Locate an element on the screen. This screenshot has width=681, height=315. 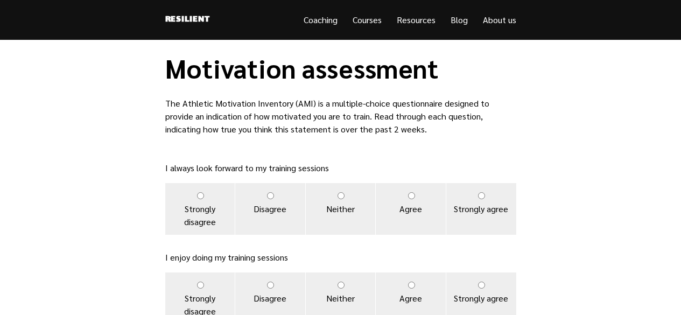
label: Agree is located at coordinates (411, 209).